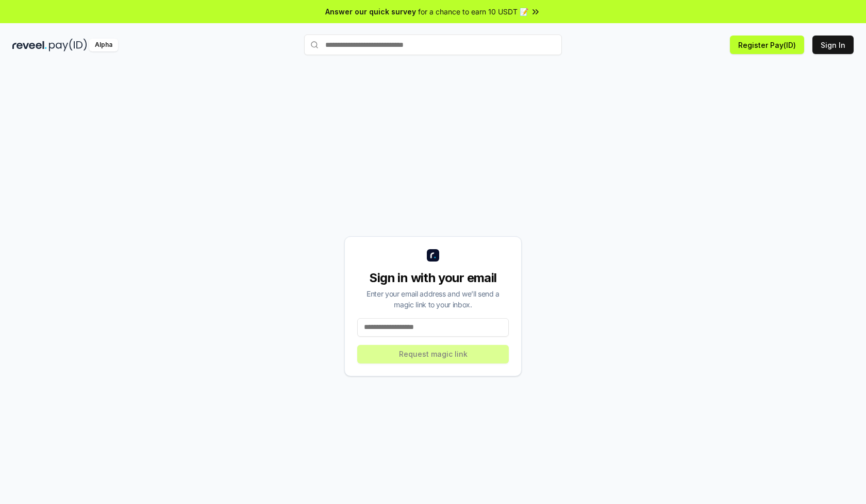 The image size is (866, 504). What do you see at coordinates (29, 45) in the screenshot?
I see `img: reveel_dark` at bounding box center [29, 45].